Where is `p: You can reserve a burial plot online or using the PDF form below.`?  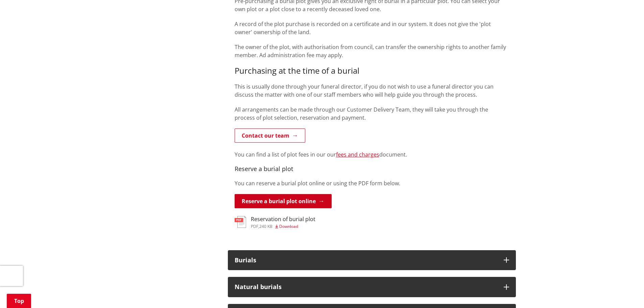
p: You can reserve a burial plot online or using the PDF form below. is located at coordinates (372, 183).